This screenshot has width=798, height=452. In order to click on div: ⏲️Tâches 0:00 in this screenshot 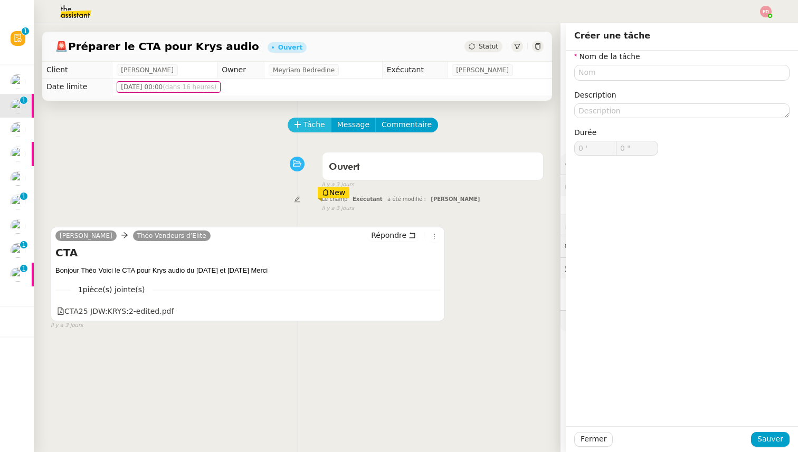, I will do `click(679, 225)`.